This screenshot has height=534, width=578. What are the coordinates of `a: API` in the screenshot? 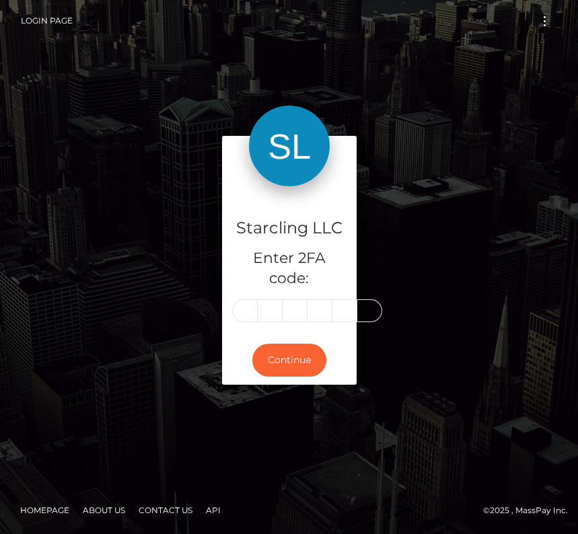 It's located at (213, 510).